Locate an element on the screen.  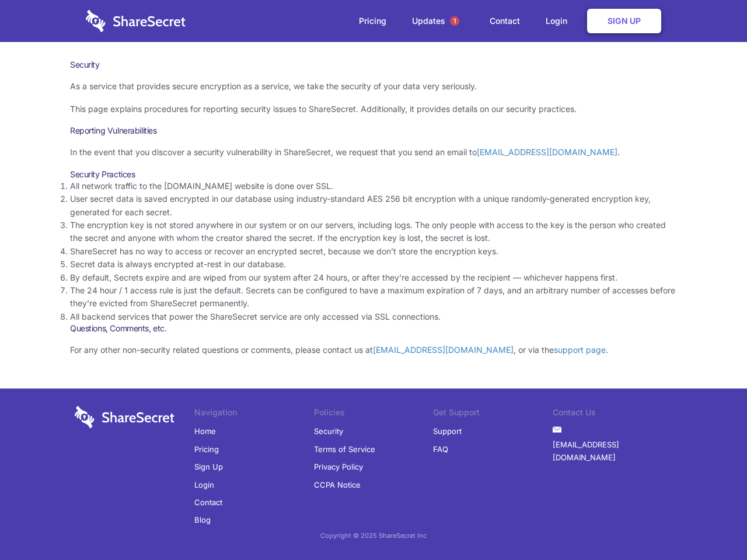
a: Security is located at coordinates (329, 431).